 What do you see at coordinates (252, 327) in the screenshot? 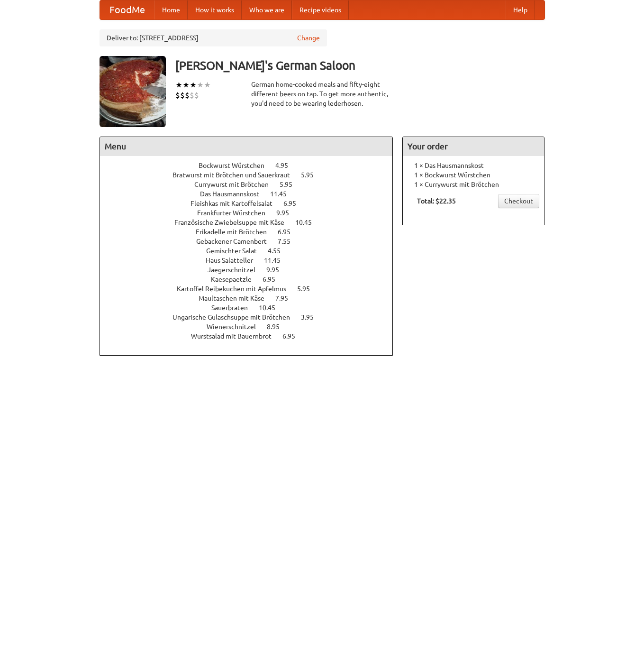
I see `a: Wienerschnitzel 8.95` at bounding box center [252, 327].